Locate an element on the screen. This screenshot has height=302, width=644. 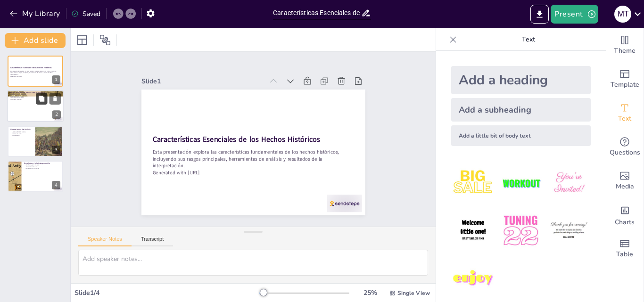
button: Add slide is located at coordinates (35, 41).